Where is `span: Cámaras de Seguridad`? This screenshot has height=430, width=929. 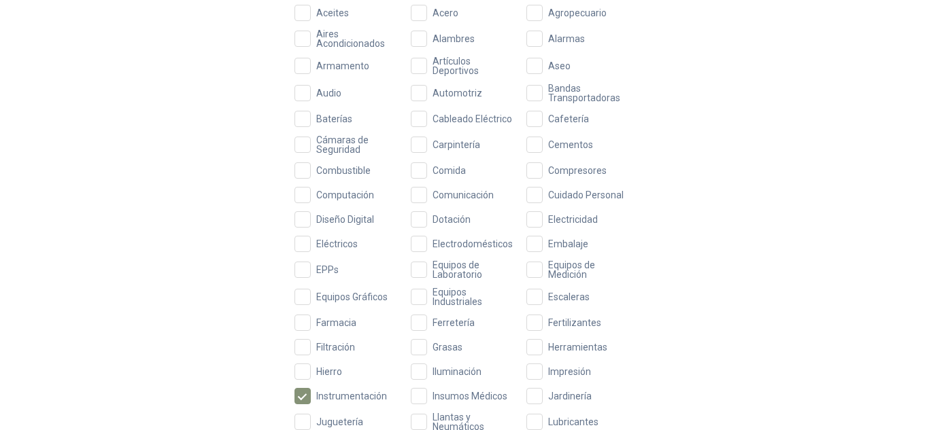
span: Cámaras de Seguridad is located at coordinates (356, 145).